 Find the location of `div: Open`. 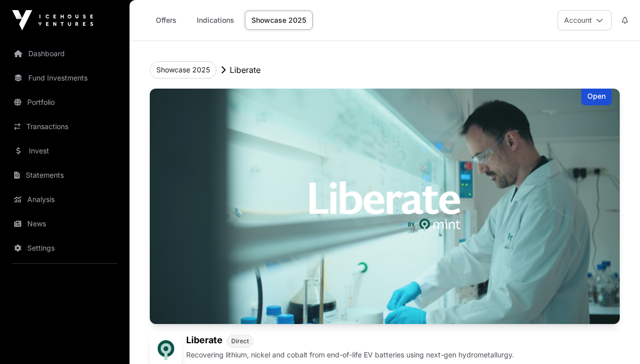

div: Open is located at coordinates (596, 97).